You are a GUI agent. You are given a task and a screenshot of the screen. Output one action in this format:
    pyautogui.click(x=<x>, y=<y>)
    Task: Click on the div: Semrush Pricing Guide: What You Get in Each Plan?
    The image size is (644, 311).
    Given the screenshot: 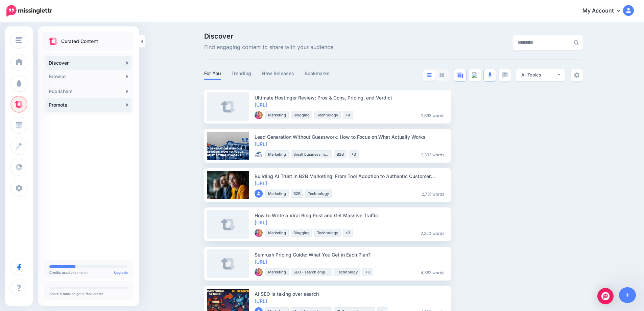 What is the action you would take?
    pyautogui.click(x=351, y=254)
    